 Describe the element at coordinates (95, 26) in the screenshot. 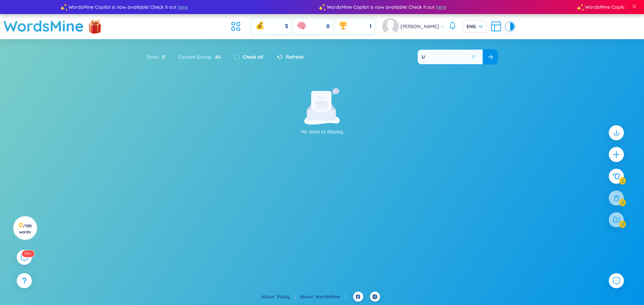

I see `img: flashSalesIcon.a7f4f837.png` at that location.